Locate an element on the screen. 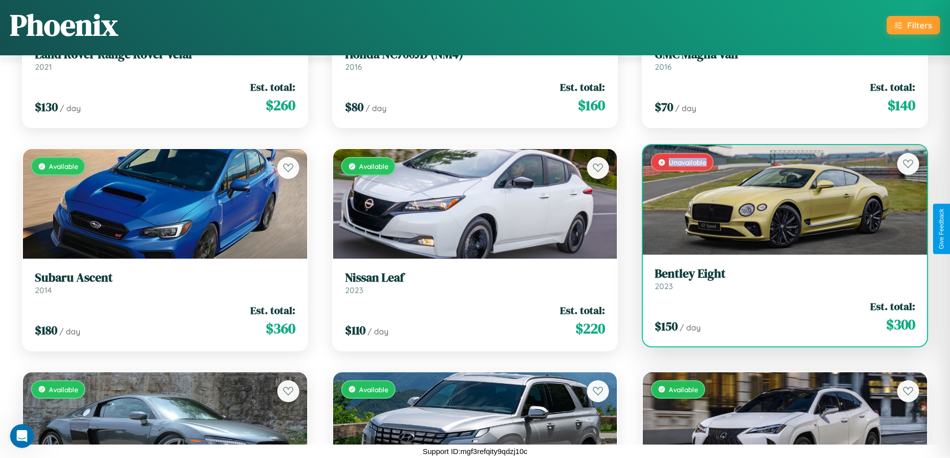 The width and height of the screenshot is (950, 458). span: $ 360 is located at coordinates (280, 328).